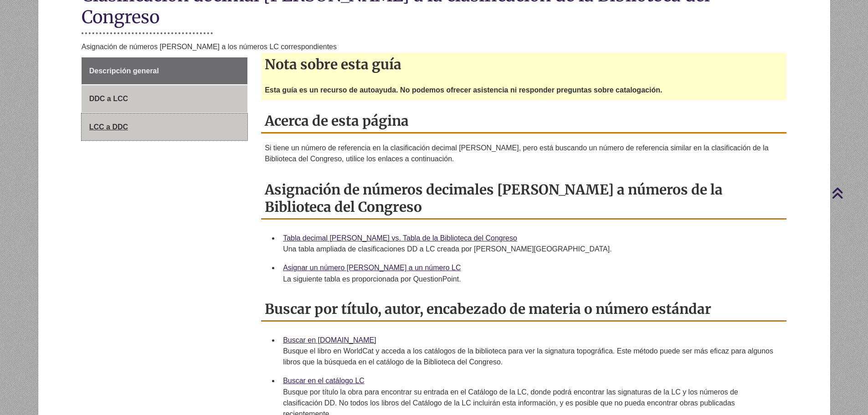 The height and width of the screenshot is (415, 868). What do you see at coordinates (463, 90) in the screenshot?
I see `font: Esta guía es un recurso de autoayuda. No podemos ofrecer asistencia ni responder preguntas sobre ...` at bounding box center [463, 90].